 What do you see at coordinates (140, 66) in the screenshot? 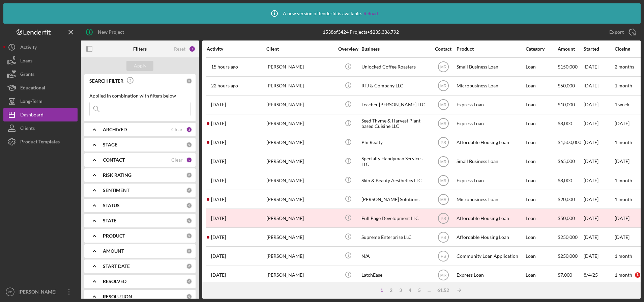
I see `button: Apply` at bounding box center [140, 66].